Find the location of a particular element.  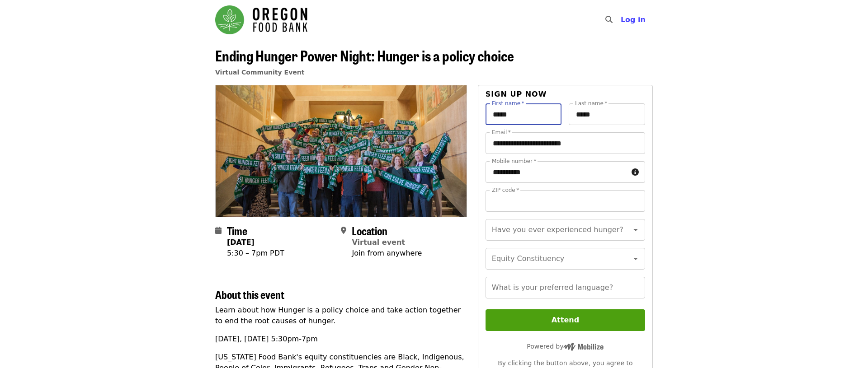

button: Log in is located at coordinates (633, 20).